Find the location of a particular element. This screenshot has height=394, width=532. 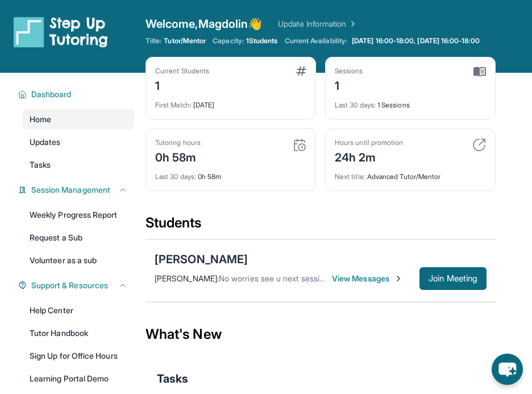

a: Update Information is located at coordinates (318, 24).